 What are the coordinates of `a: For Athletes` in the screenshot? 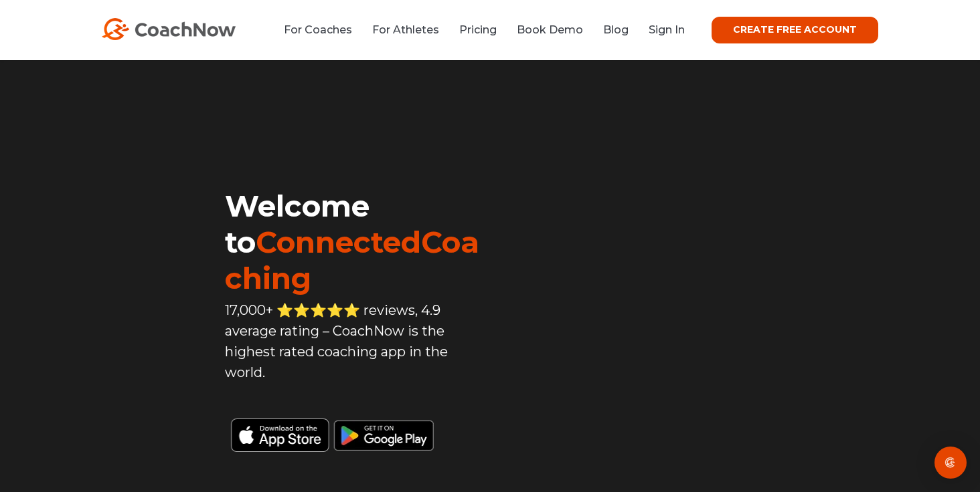 It's located at (406, 29).